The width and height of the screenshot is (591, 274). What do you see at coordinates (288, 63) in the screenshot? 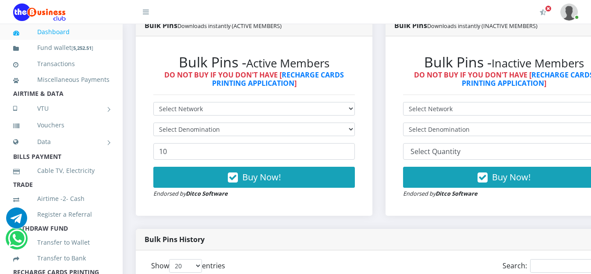
I see `small: Active Members` at bounding box center [288, 63].